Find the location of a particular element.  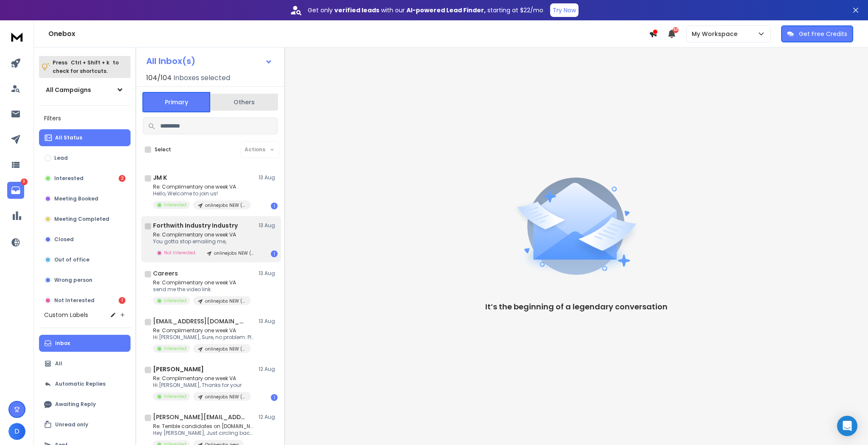

p: You gotta stop emailing me, is located at coordinates (204, 242).